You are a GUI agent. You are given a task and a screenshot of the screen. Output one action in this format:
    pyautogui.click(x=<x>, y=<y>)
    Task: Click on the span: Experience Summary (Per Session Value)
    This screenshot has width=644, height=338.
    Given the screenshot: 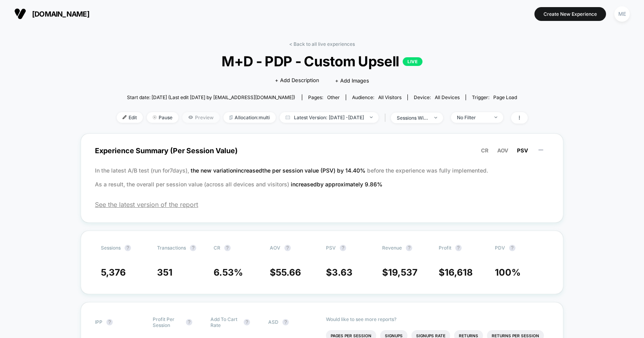 What is the action you would take?
    pyautogui.click(x=322, y=151)
    